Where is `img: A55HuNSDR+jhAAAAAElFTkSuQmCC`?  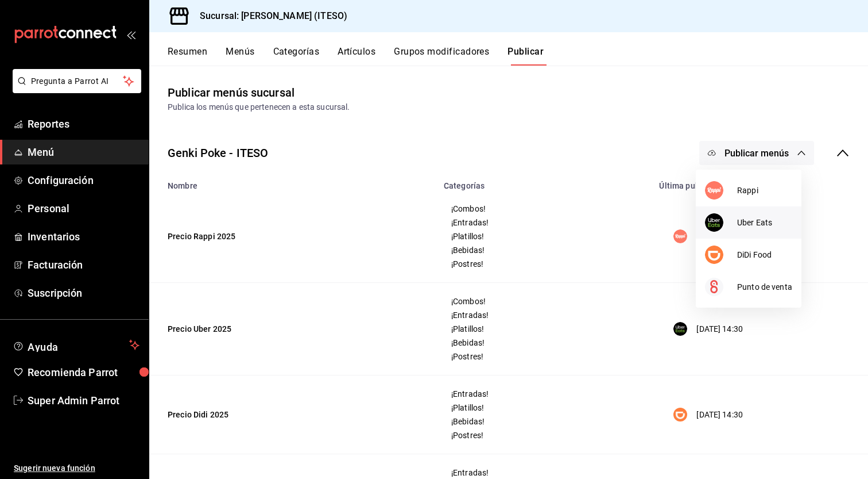 img: A55HuNSDR+jhAAAAAElFTkSuQmCC is located at coordinates (714, 222).